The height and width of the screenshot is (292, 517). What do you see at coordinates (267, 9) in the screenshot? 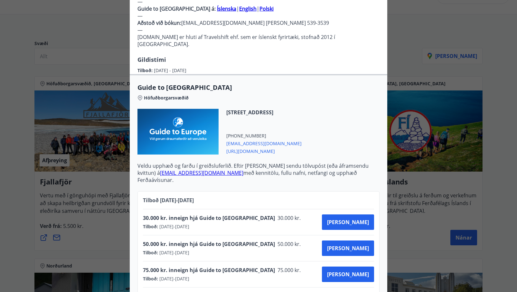
I see `strong: Polski` at bounding box center [267, 9].